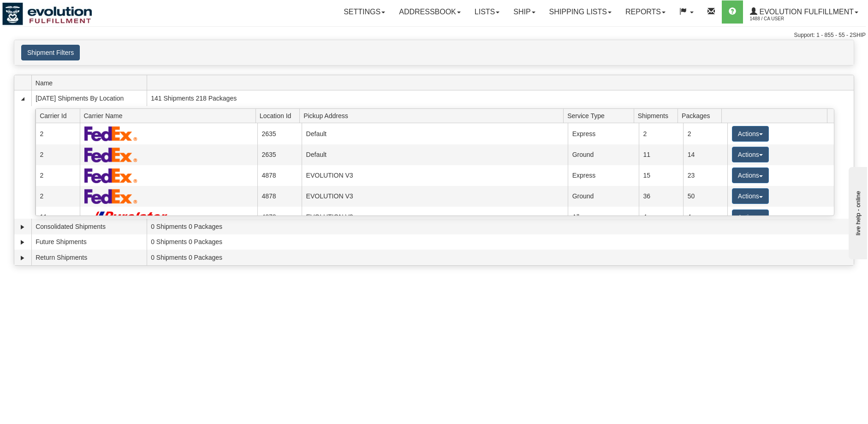 Image resolution: width=868 pixels, height=424 pixels. Describe the element at coordinates (169, 115) in the screenshot. I see `span: Carrier Name` at that location.